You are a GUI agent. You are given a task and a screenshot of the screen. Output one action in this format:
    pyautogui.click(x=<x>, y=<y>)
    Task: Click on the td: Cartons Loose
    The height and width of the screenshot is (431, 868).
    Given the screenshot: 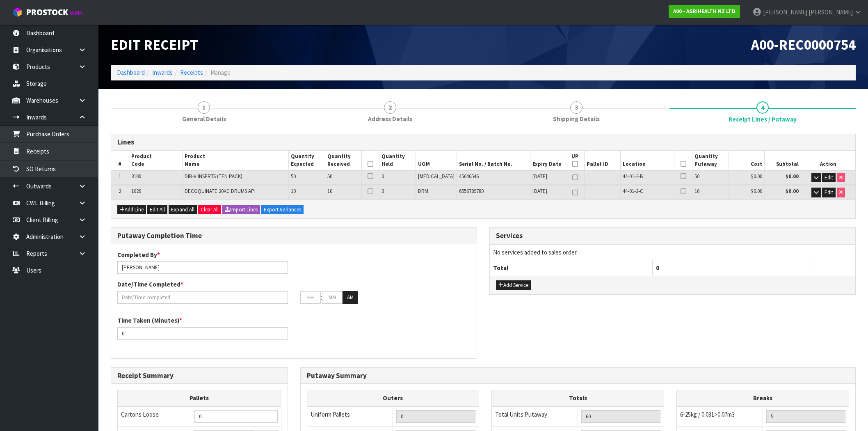 What is the action you would take?
    pyautogui.click(x=154, y=416)
    